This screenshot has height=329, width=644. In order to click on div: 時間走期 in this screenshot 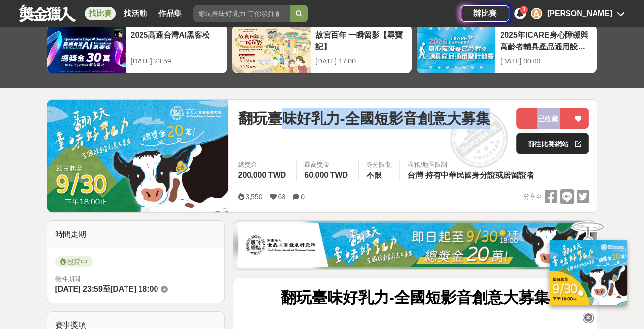, I will do `click(136, 235)`.